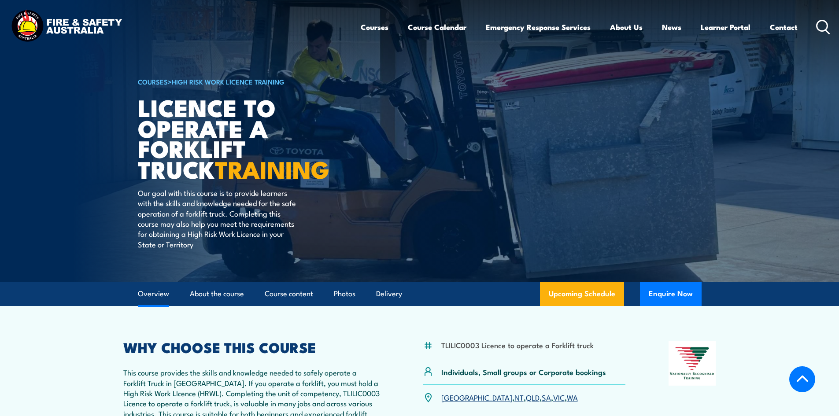 The image size is (839, 416). What do you see at coordinates (153, 294) in the screenshot?
I see `a: Overview` at bounding box center [153, 294].